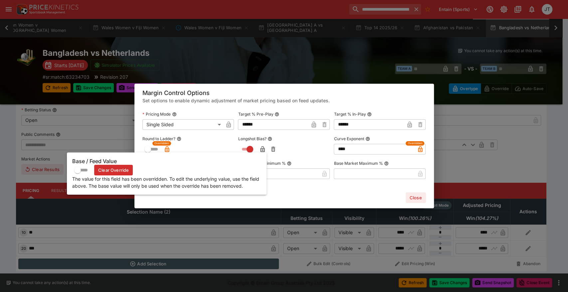  What do you see at coordinates (252, 139) in the screenshot?
I see `p: Longshot Bias?` at bounding box center [252, 139].